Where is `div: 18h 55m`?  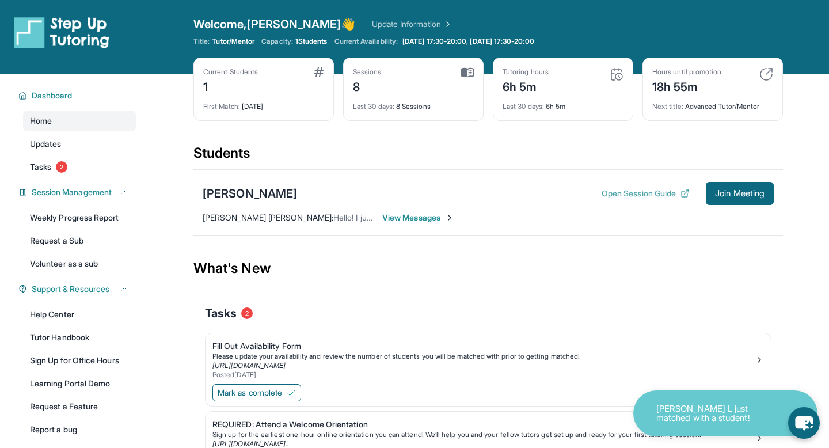 div: 18h 55m is located at coordinates (687, 86).